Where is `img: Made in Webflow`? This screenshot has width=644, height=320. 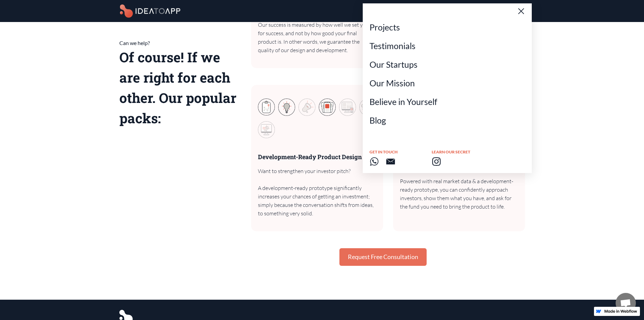 img: Made in Webflow is located at coordinates (621, 311).